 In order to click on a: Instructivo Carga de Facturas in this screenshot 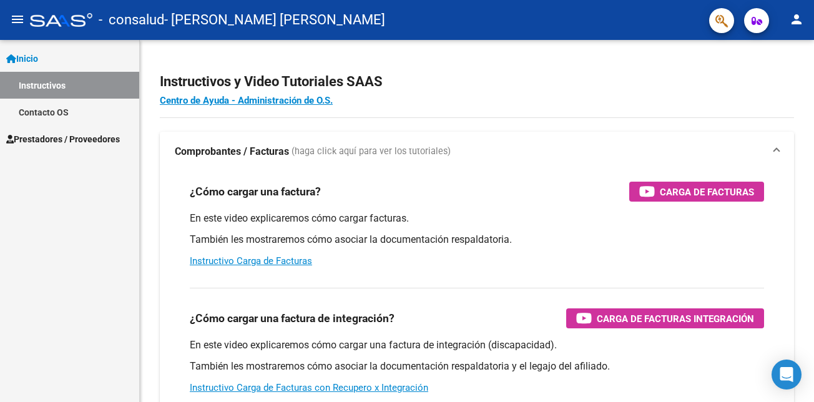, I will do `click(251, 261)`.